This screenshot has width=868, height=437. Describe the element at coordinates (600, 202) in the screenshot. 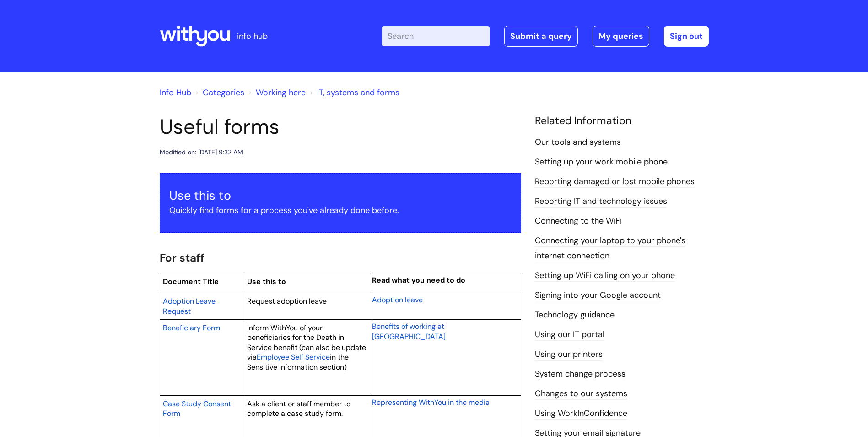

I see `a: Reporting IT and technology issues` at that location.